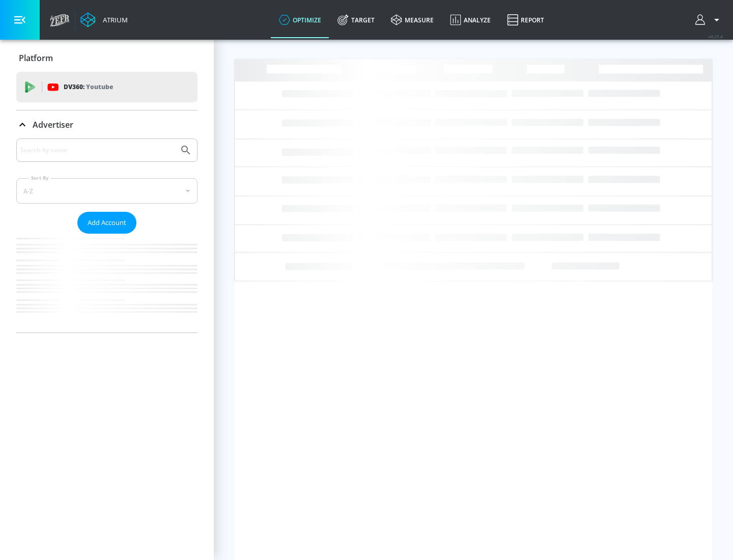 The height and width of the screenshot is (560, 733). What do you see at coordinates (299, 20) in the screenshot?
I see `a: optimize` at bounding box center [299, 20].